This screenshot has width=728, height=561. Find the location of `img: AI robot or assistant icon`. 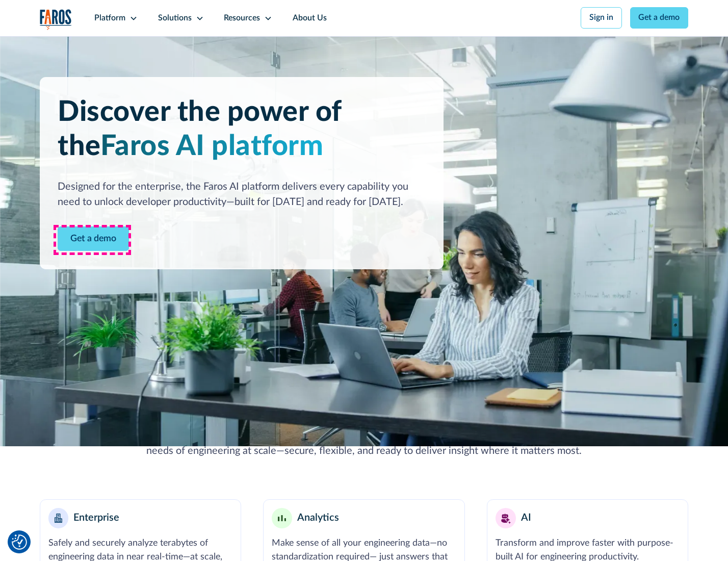

img: AI robot or assistant icon is located at coordinates (505, 517).